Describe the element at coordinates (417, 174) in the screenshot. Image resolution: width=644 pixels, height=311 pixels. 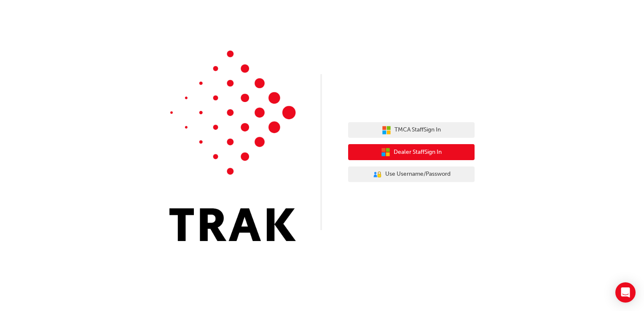
I see `span: Use Username/Password` at that location.